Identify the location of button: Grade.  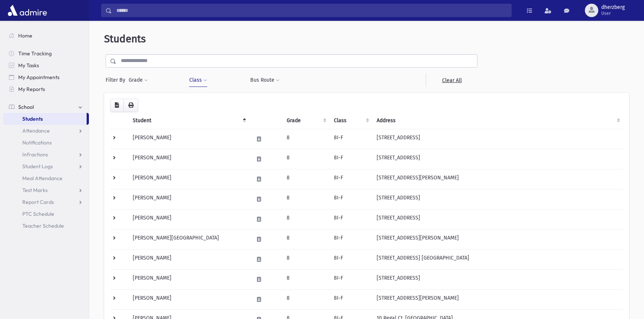
(138, 80).